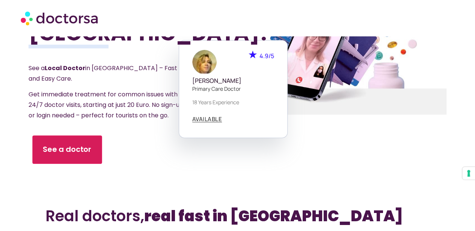 The height and width of the screenshot is (231, 475). Describe the element at coordinates (207, 119) in the screenshot. I see `a: AVAILABLE` at that location.